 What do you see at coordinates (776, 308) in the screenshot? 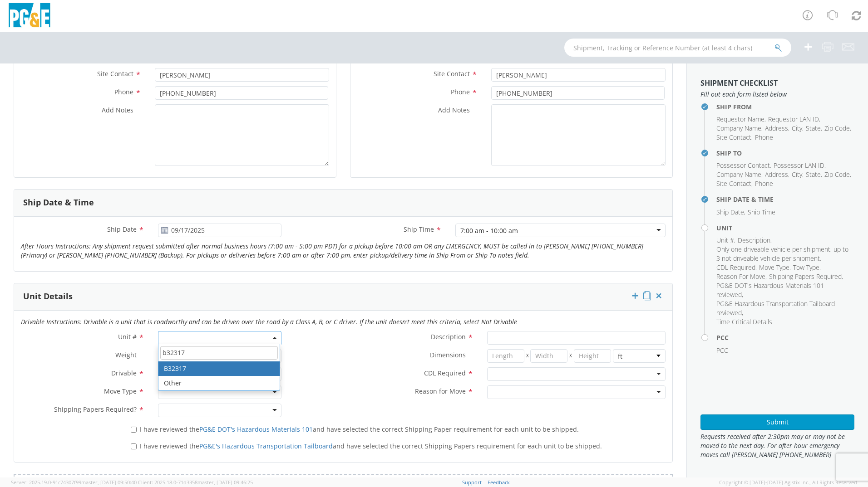
I see `span: PG&E Hazardous Transportation Tailboard reviewed` at bounding box center [776, 308].